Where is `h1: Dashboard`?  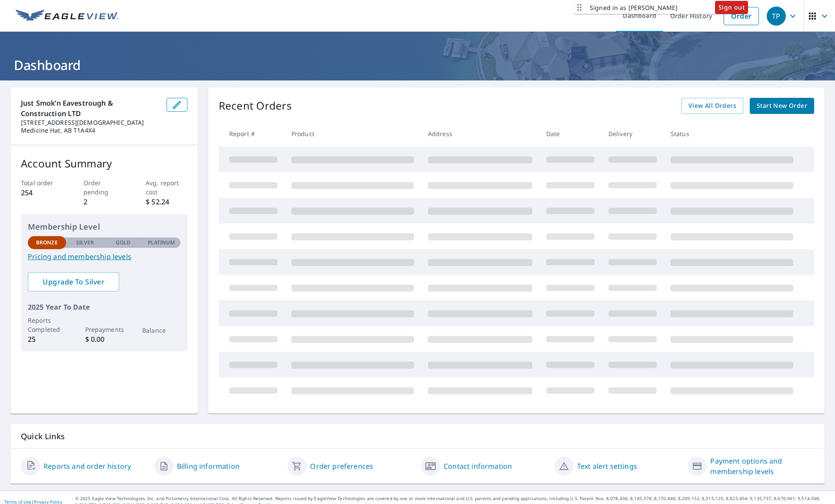 h1: Dashboard is located at coordinates (418, 65).